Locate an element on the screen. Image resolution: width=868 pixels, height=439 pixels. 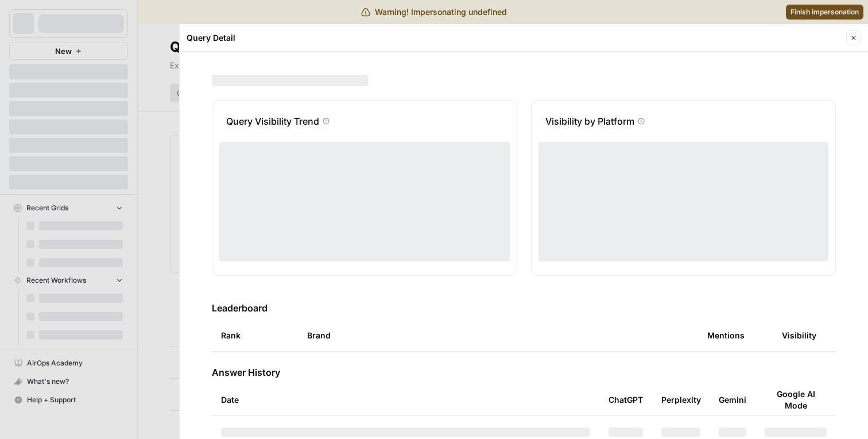
div: Date is located at coordinates (406, 400).